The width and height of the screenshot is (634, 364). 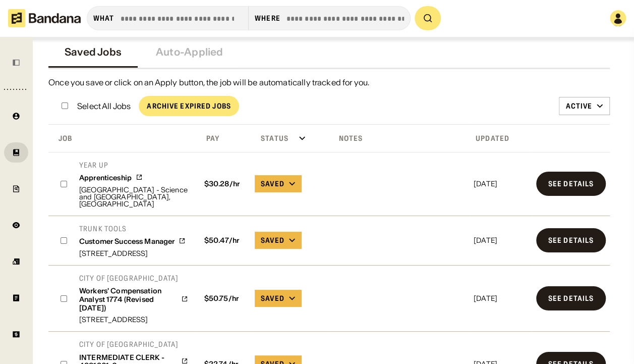 I want to click on div: Active, so click(x=579, y=106).